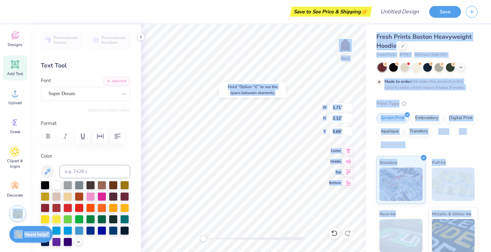 This screenshot has width=491, height=252. Describe the element at coordinates (425, 84) in the screenshot. I see `div: We make this product in this color to order, which means it takes 8 weeks.` at that location.